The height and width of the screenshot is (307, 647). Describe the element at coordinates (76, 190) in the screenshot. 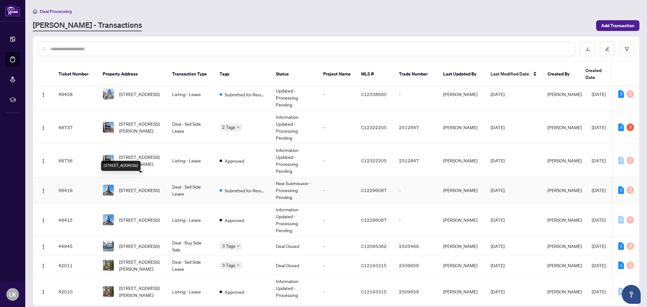

I see `td: 48416` at that location.